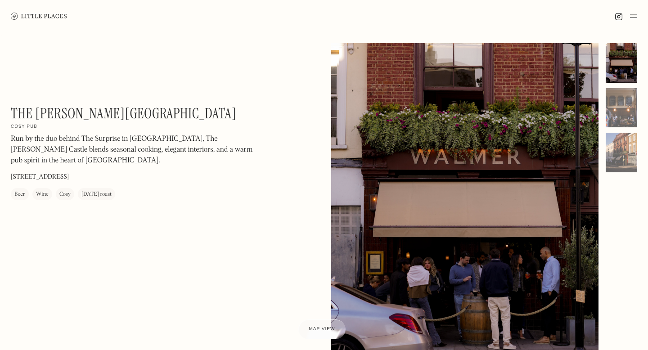 The height and width of the screenshot is (350, 648). I want to click on span: Map view, so click(322, 329).